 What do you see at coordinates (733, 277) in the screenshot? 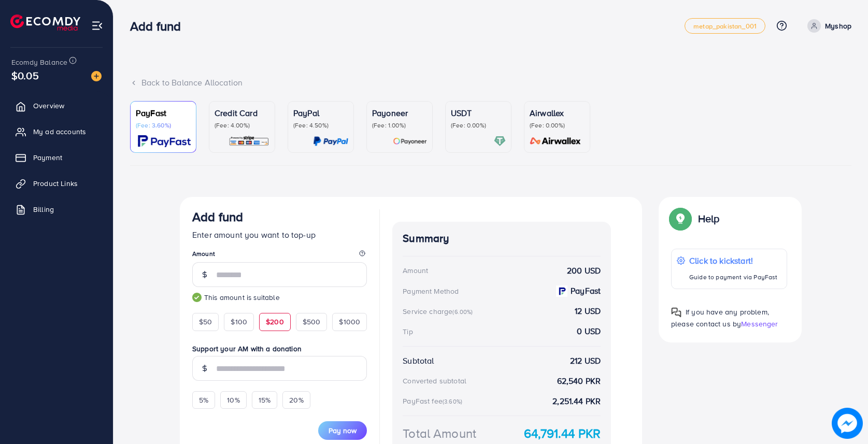
I see `p: Guide to payment via PayFast` at bounding box center [733, 277].